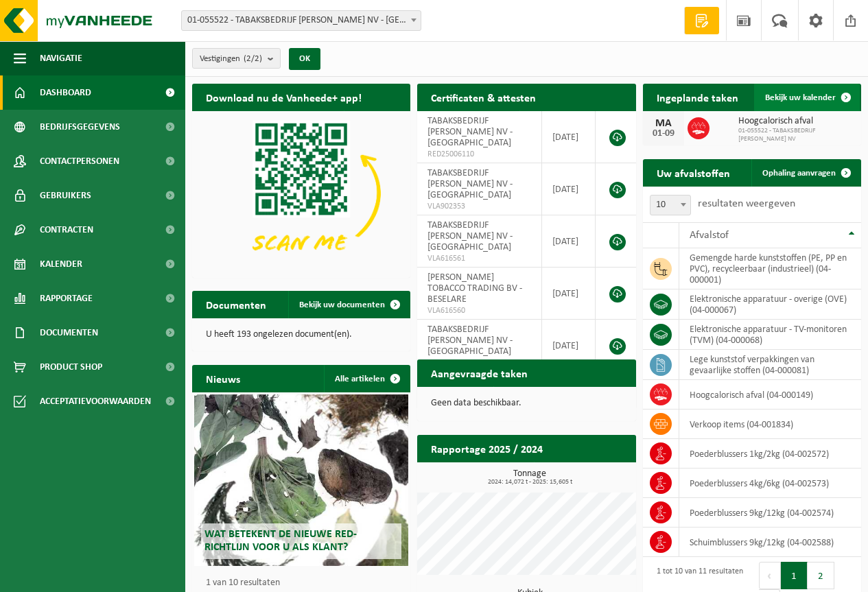  I want to click on h2: Rapportage 2025 / 2024, so click(486, 448).